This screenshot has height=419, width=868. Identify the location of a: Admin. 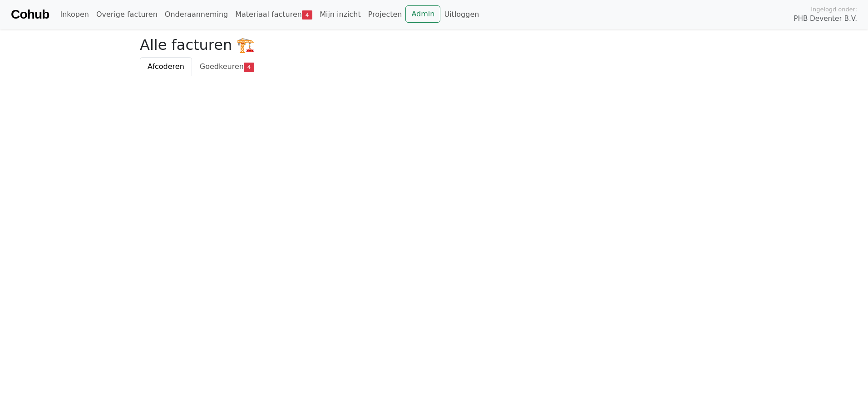
(422, 14).